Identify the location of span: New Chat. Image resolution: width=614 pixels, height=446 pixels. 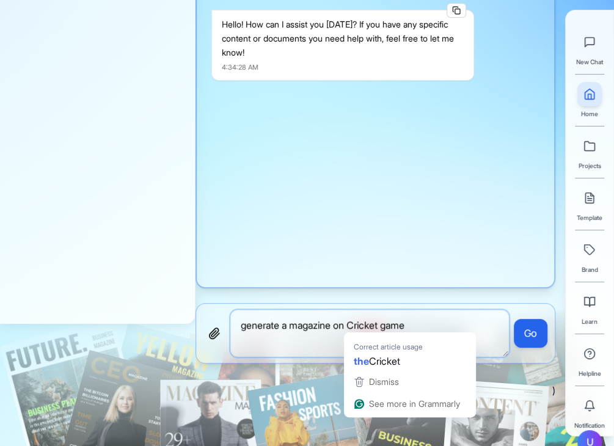
(589, 62).